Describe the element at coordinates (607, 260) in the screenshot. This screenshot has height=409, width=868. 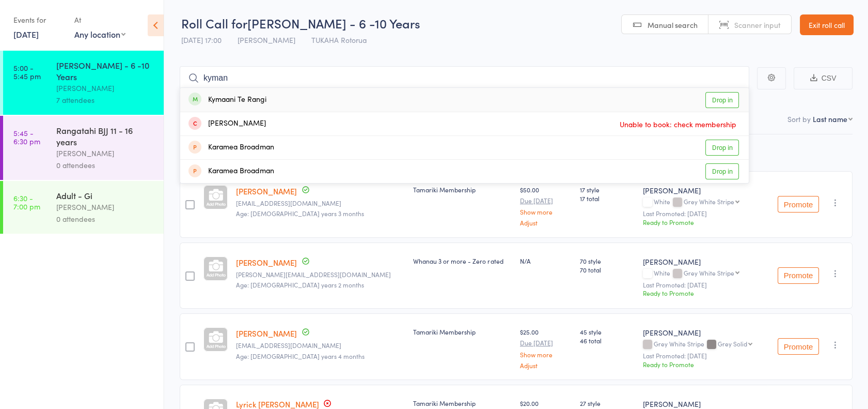
I see `span: 70 style` at that location.